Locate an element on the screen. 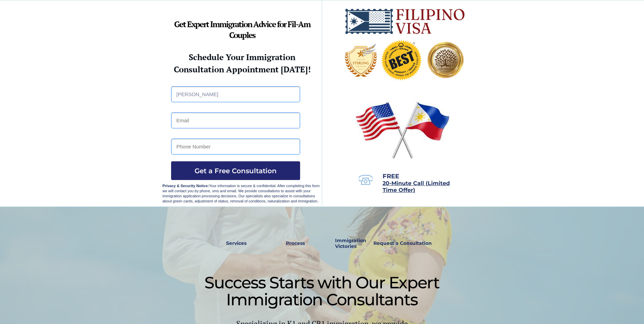  a: Immigration Victories is located at coordinates (344, 244).